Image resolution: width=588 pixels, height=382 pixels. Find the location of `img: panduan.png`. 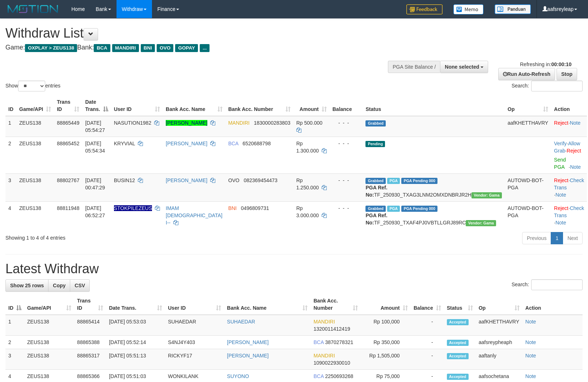

img: panduan.png is located at coordinates (512, 9).